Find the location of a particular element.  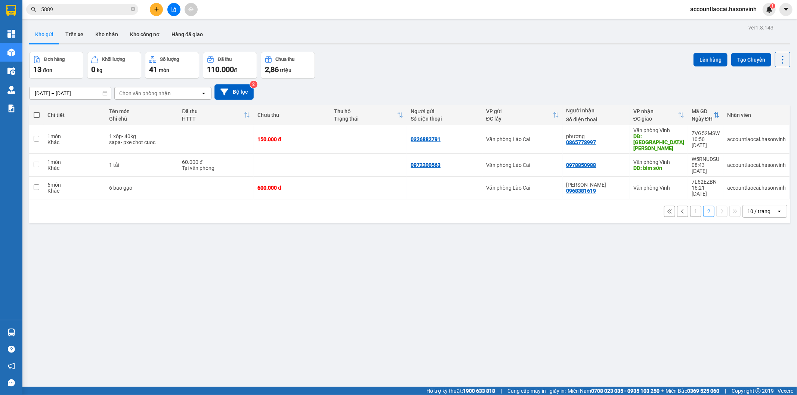

span: 110.000 is located at coordinates (220, 70).